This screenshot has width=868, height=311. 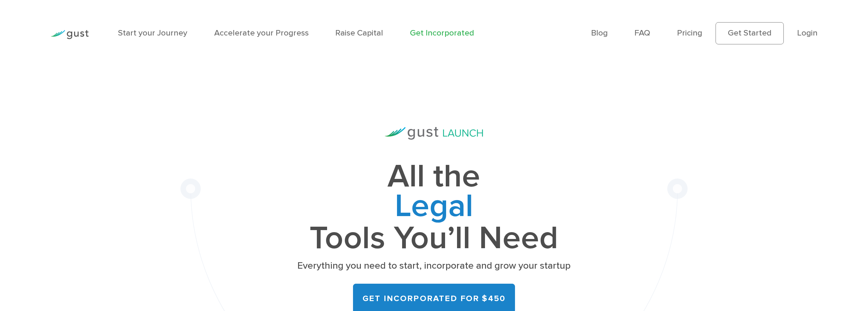 I want to click on a: Accelerate your Progress, so click(x=261, y=33).